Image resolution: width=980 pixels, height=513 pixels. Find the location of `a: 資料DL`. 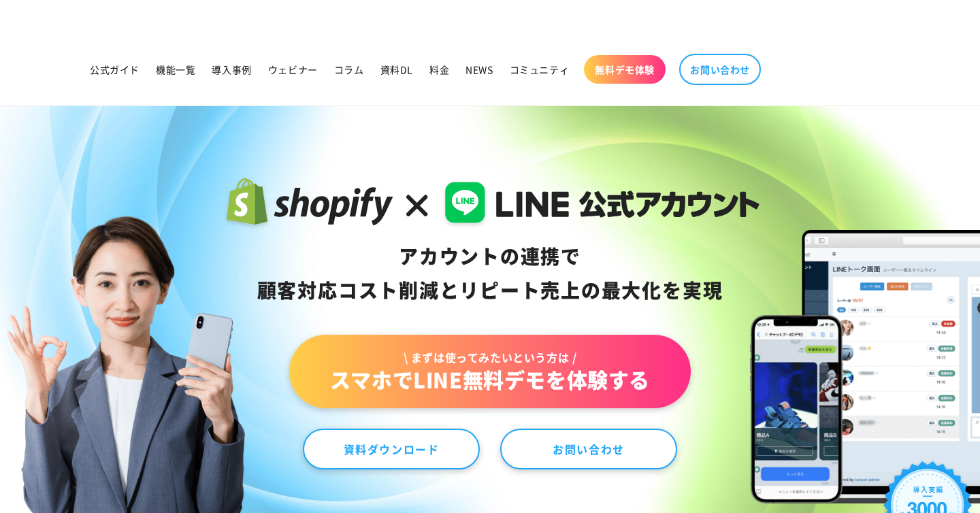

a: 資料DL is located at coordinates (397, 69).